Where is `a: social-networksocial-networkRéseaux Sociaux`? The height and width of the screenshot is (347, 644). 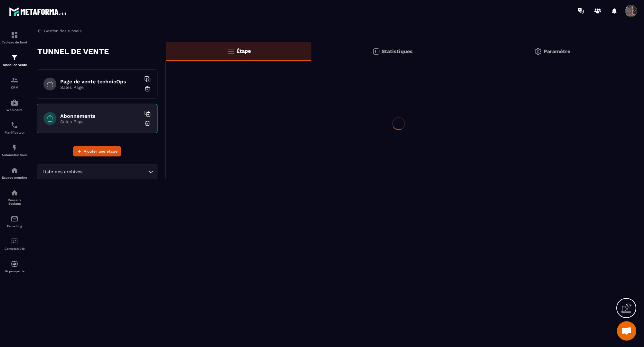 a: social-networksocial-networkRéseaux Sociaux is located at coordinates (14, 197).